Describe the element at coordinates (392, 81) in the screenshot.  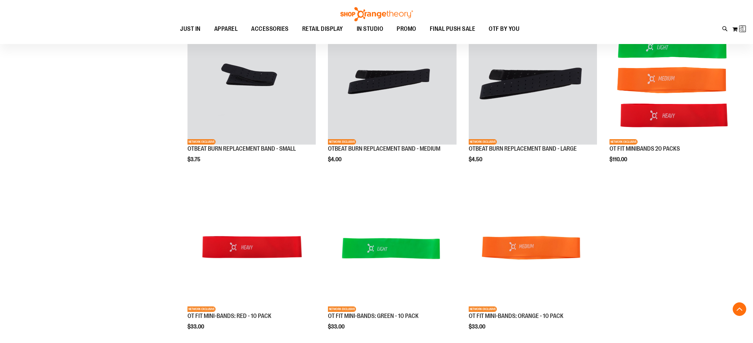
I see `a: Product image for OTBEAT BURN REPLACEMENT BAND - MEDIUMNETWORK EXCLUSIVE` at that location.